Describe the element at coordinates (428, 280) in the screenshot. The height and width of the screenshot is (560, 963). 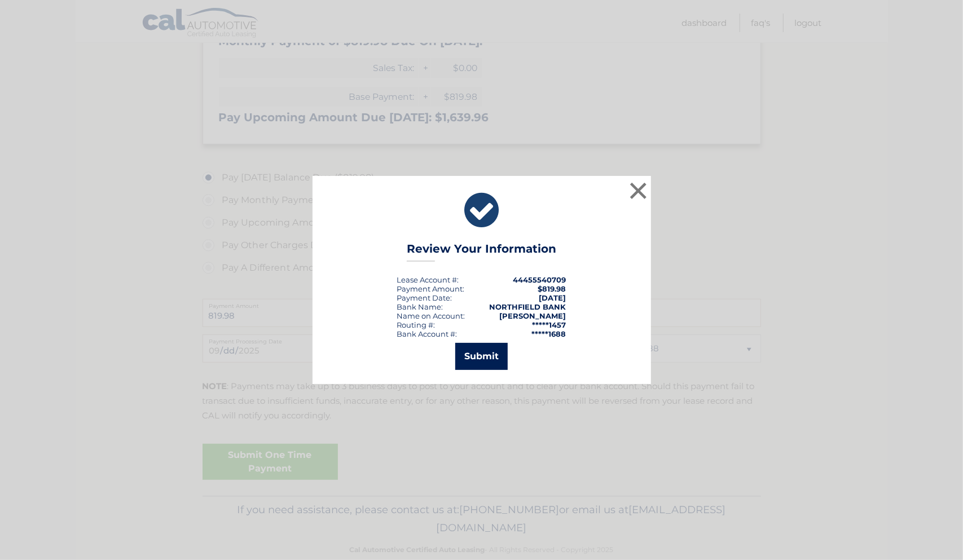
I see `div: Lease Account #:` at that location.